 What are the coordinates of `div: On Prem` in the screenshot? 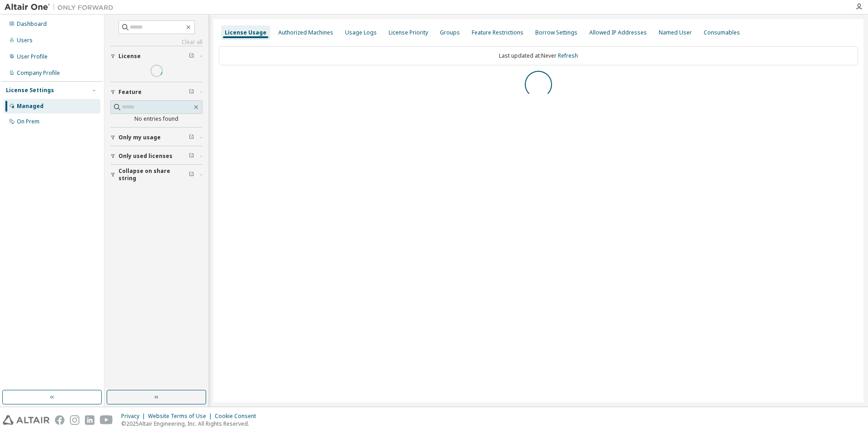 It's located at (28, 122).